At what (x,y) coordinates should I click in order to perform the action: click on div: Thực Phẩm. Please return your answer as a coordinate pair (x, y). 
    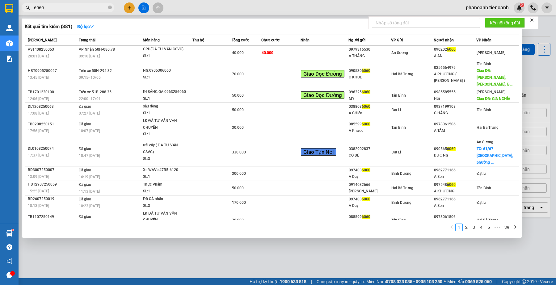
    Looking at the image, I should click on (166, 185).